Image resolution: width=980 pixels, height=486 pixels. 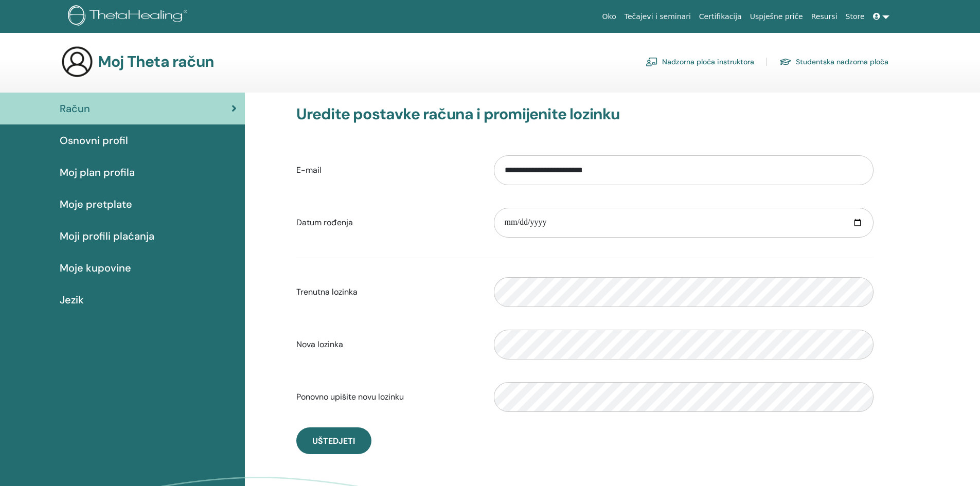 What do you see at coordinates (77, 62) in the screenshot?
I see `img: generic-user-icon.jpg` at bounding box center [77, 62].